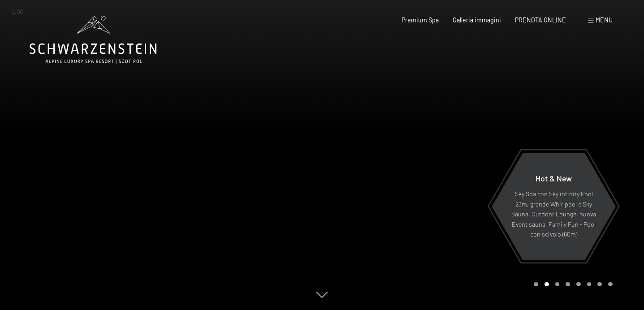 This screenshot has width=644, height=310. I want to click on a: Galleria immagini, so click(477, 19).